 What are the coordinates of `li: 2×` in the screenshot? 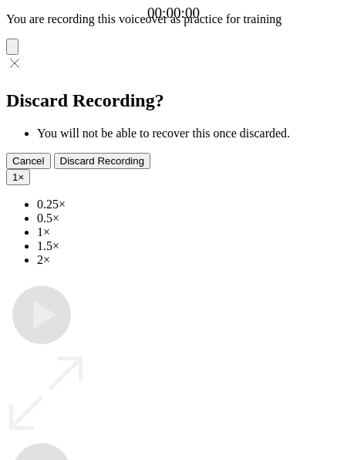 It's located at (189, 260).